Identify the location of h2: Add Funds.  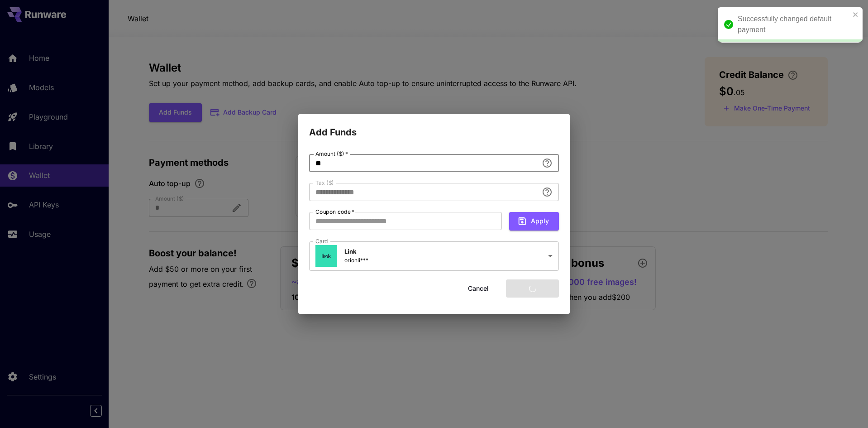
(434, 127).